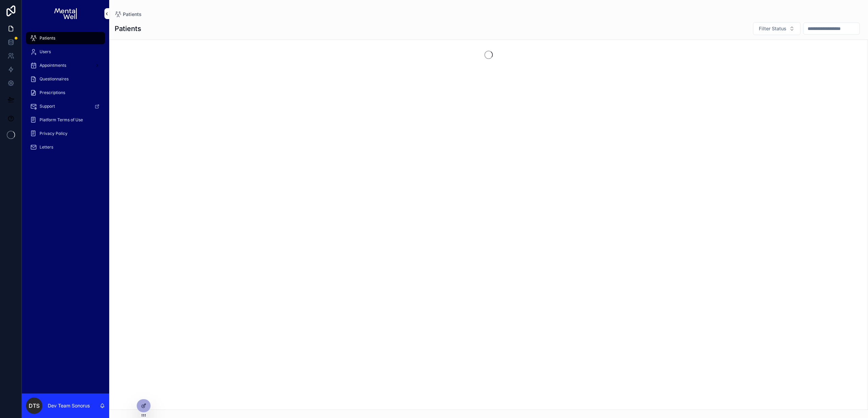  Describe the element at coordinates (34, 406) in the screenshot. I see `span: DTS` at that location.